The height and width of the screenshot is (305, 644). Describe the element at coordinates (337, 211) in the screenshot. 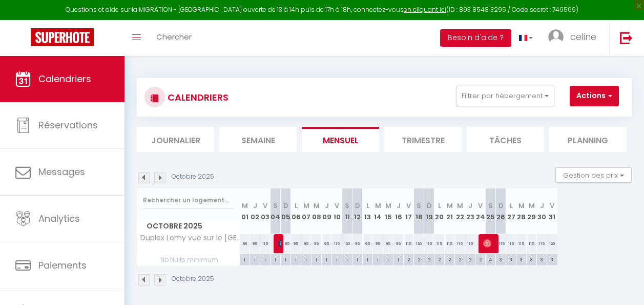

I see `th: 10` at that location.